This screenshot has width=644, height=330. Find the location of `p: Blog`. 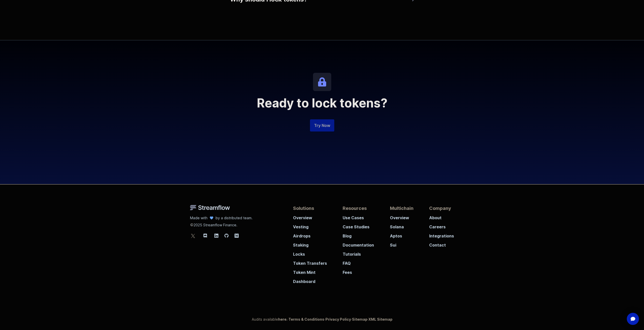

p: Blog is located at coordinates (358, 234).